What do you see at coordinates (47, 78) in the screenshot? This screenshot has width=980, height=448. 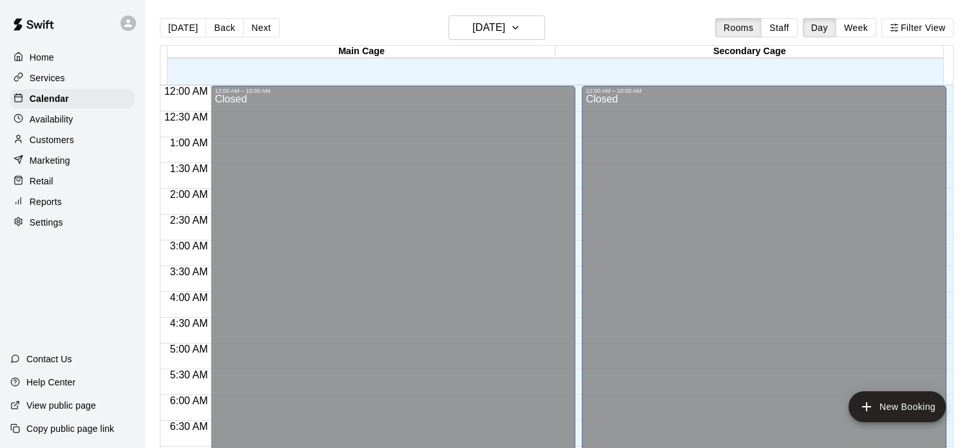 I see `p: Services` at bounding box center [47, 78].